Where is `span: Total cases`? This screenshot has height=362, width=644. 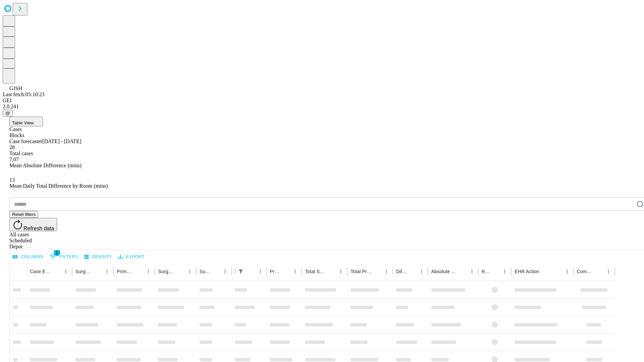 span: Total cases is located at coordinates (21, 153).